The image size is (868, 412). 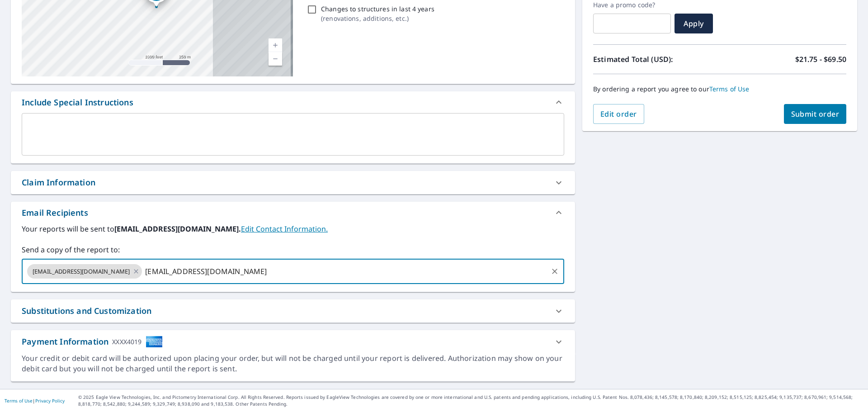 What do you see at coordinates (815, 114) in the screenshot?
I see `span: Submit order` at bounding box center [815, 114].